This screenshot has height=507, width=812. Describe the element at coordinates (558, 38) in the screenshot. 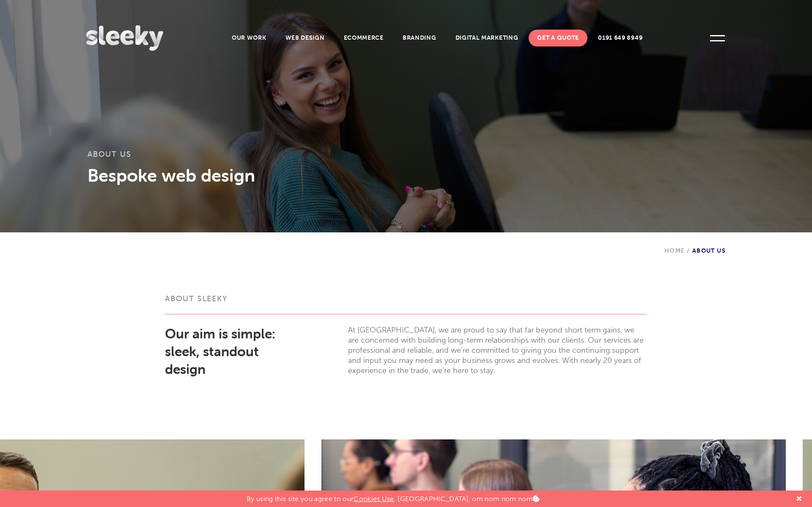

I see `a: Get A Quote` at that location.